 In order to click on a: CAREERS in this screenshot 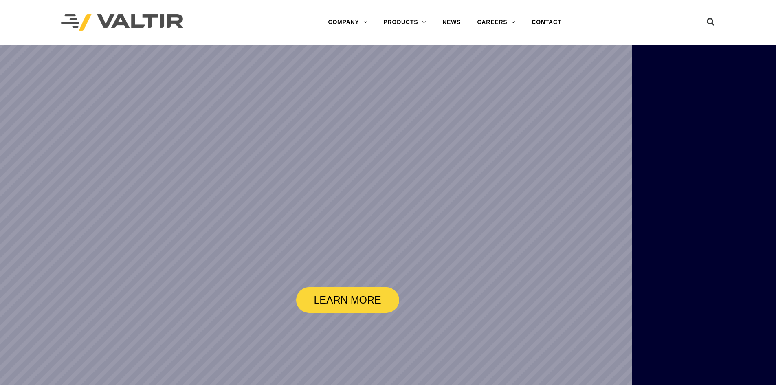, I will do `click(496, 22)`.